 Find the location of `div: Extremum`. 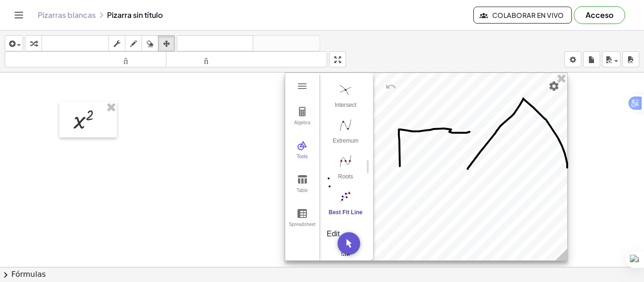

div: Extremum is located at coordinates (346, 144).